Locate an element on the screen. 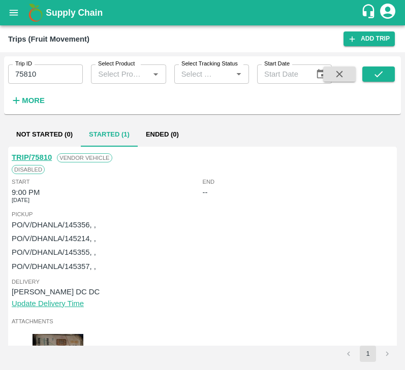 The height and width of the screenshot is (370, 405). span: Attachments is located at coordinates (202, 321).